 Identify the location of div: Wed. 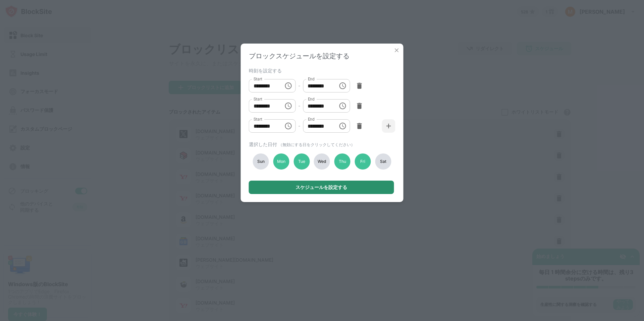
(322, 161).